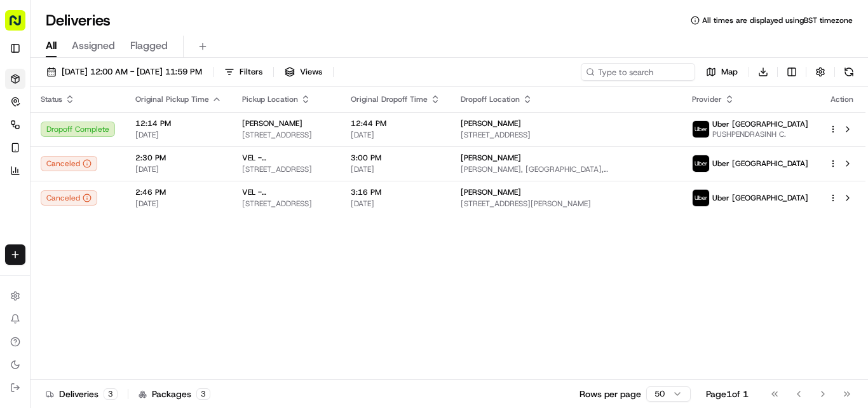  What do you see at coordinates (722, 72) in the screenshot?
I see `button: Map` at bounding box center [722, 72].